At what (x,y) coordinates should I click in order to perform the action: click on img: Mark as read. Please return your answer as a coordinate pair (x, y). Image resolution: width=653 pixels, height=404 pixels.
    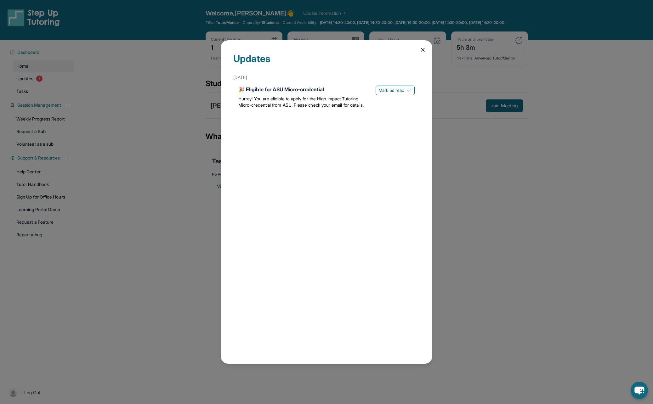
    Looking at the image, I should click on (409, 90).